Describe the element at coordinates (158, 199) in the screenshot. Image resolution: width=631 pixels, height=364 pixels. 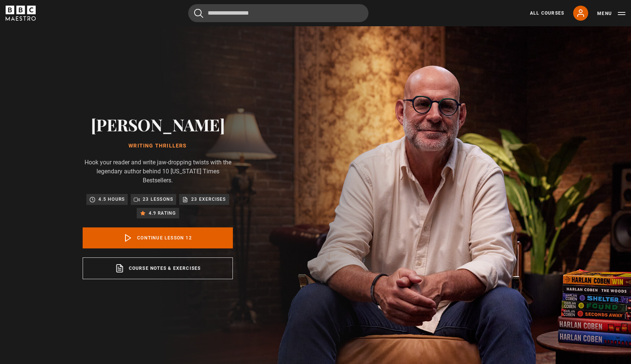
I see `p: 23 lessons` at that location.